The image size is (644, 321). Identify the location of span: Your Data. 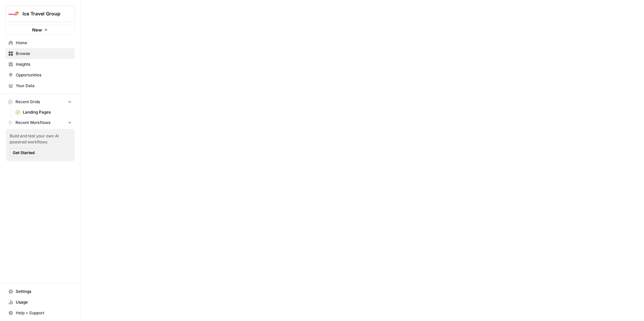
(44, 86).